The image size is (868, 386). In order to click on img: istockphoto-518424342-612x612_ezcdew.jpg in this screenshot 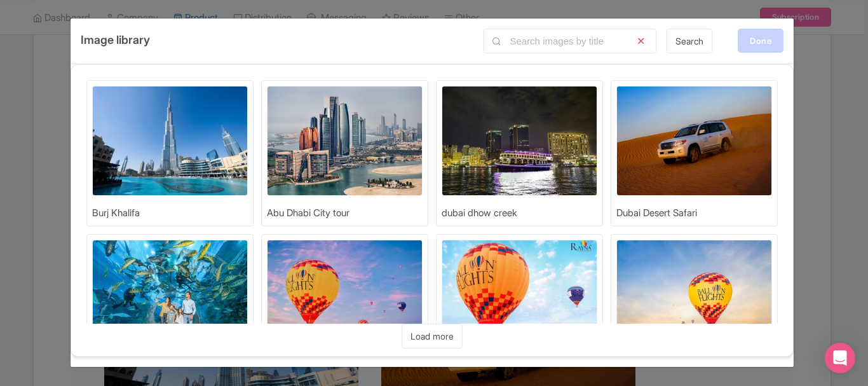, I will do `click(345, 141)`.